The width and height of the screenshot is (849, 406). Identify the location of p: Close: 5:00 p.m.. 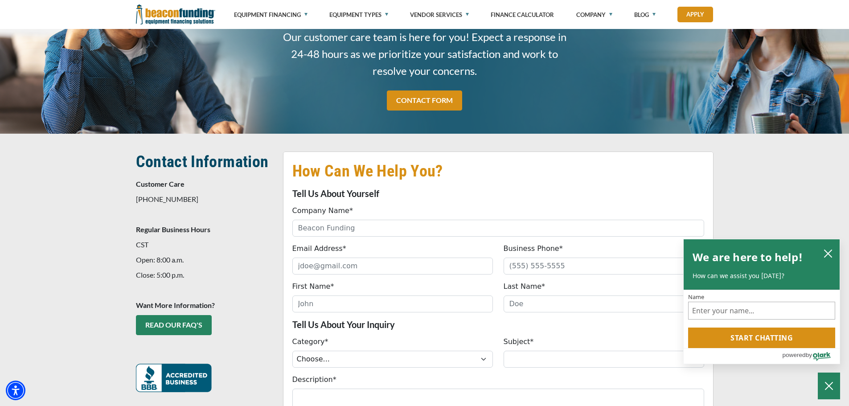
(204, 275).